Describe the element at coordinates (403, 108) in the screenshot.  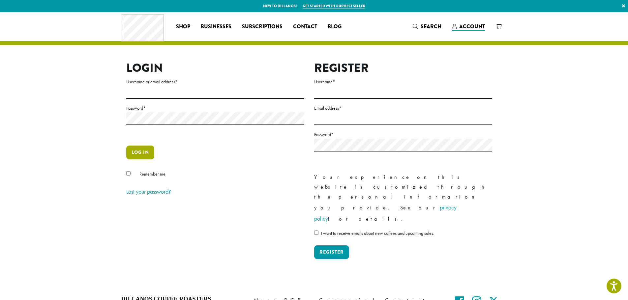
I see `label: Email address` at that location.